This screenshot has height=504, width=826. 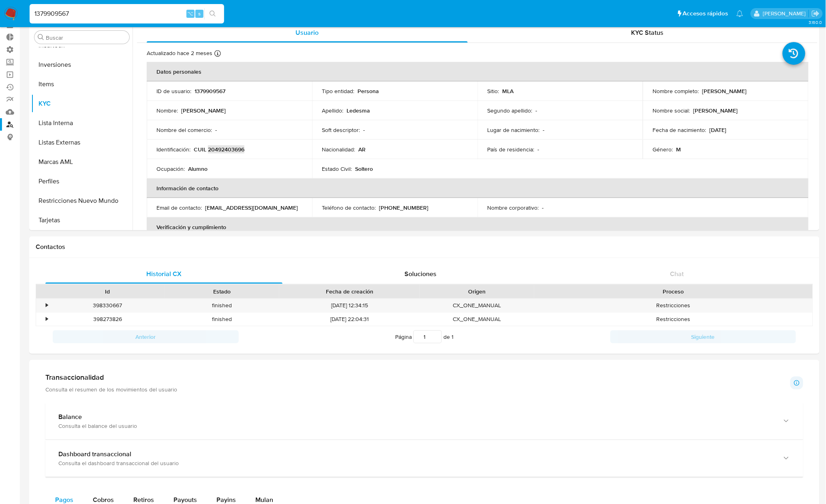 What do you see at coordinates (167, 111) in the screenshot?
I see `p: Nombre :` at bounding box center [167, 111].